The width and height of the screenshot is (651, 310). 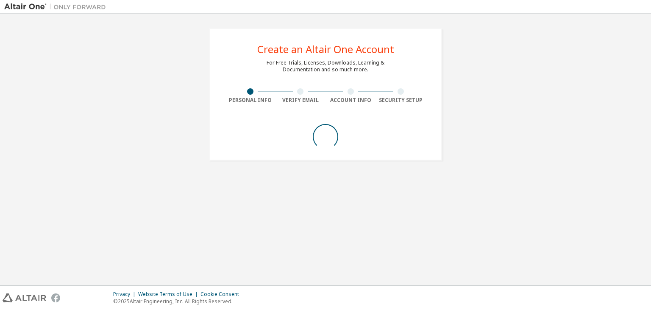 What do you see at coordinates (57, 7) in the screenshot?
I see `img: Altair One` at bounding box center [57, 7].